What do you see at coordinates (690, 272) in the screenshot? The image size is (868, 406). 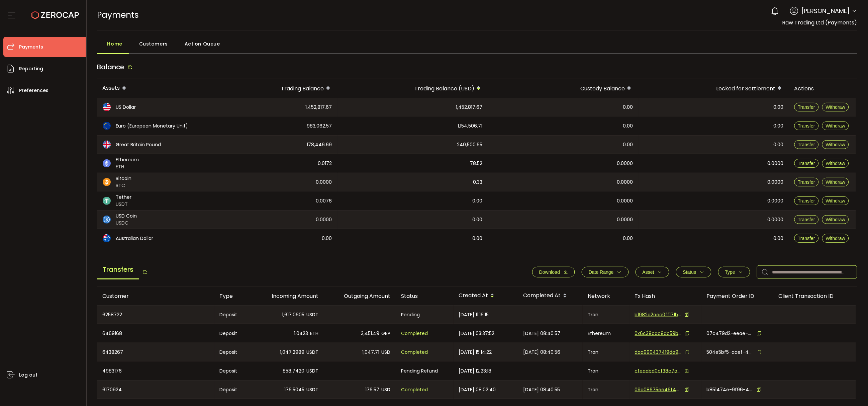 I see `span: Status` at bounding box center [690, 272].